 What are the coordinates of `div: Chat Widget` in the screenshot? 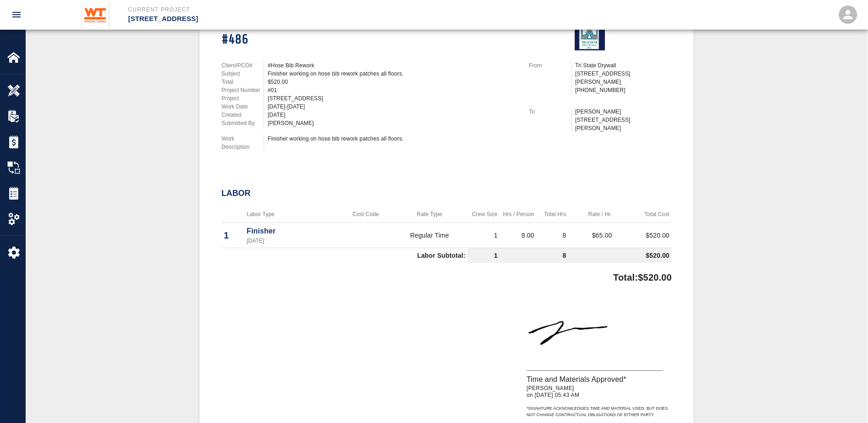 It's located at (845, 401).